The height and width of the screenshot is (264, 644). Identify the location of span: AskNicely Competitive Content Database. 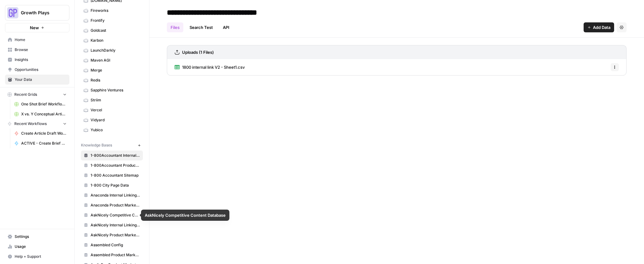
(115, 215).